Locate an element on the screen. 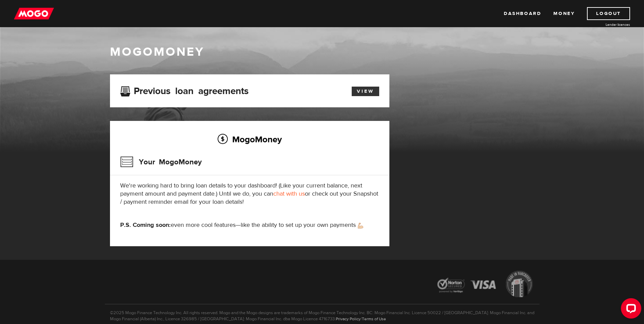  strong: P.S. Coming soon: is located at coordinates (145, 225).